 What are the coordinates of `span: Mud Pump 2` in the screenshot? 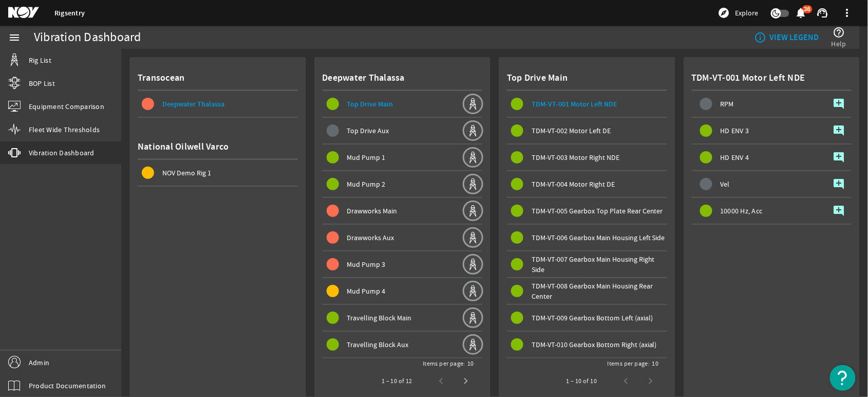 It's located at (366, 184).